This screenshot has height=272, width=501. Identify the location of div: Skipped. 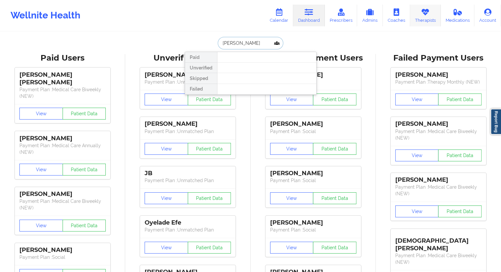
(201, 78).